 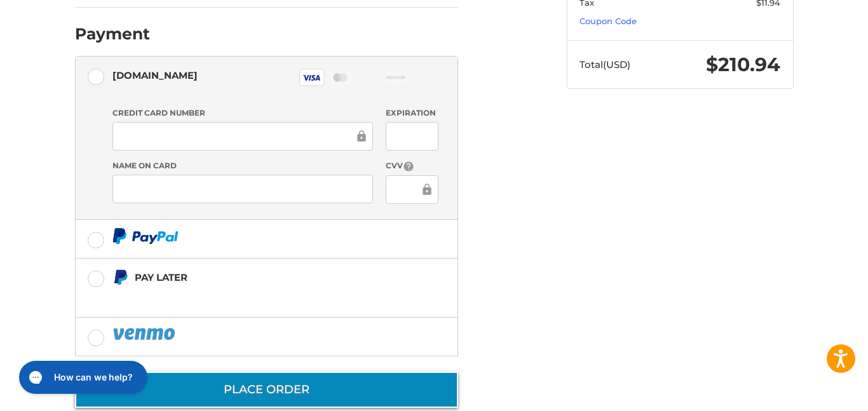 What do you see at coordinates (256, 277) in the screenshot?
I see `div: Pay Later` at bounding box center [256, 277].